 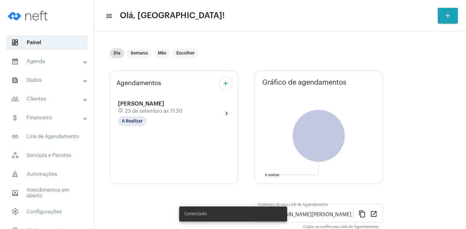 What do you see at coordinates (162, 53) in the screenshot?
I see `mat-chip: Mês` at bounding box center [162, 53].